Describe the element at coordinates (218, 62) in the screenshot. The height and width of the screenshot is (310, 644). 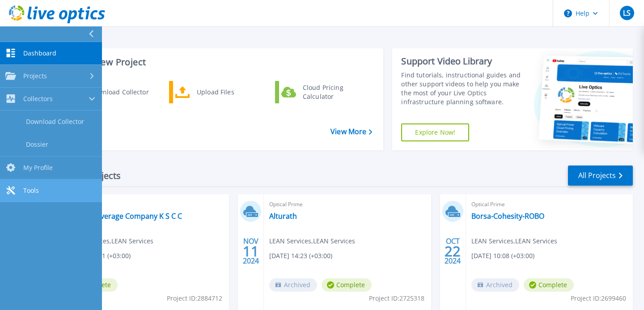
I see `h3: Start a New Project` at that location.